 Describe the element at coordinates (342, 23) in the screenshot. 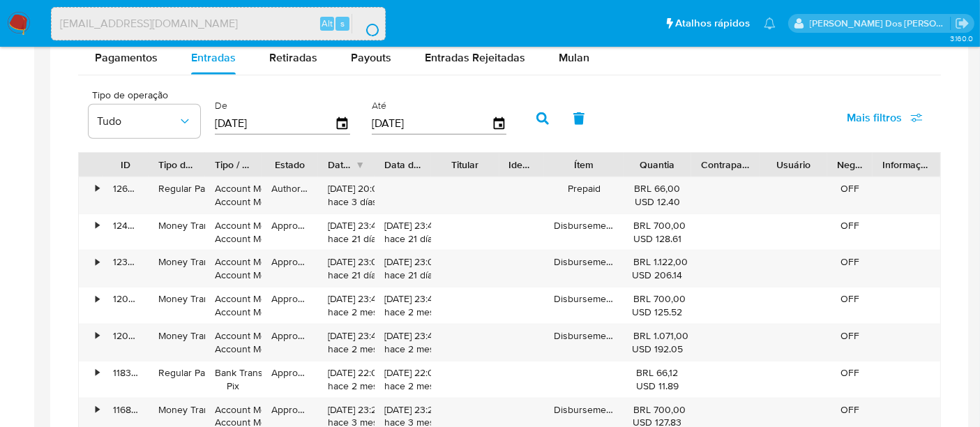

I see `span: s` at that location.